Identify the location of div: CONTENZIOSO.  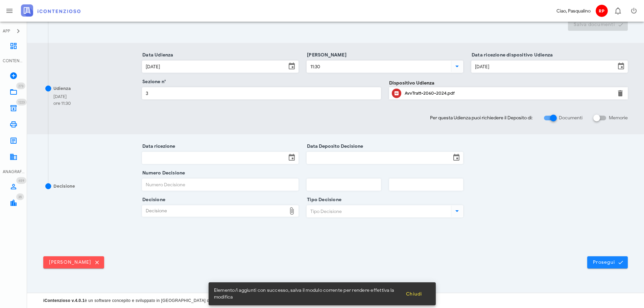
(14, 61).